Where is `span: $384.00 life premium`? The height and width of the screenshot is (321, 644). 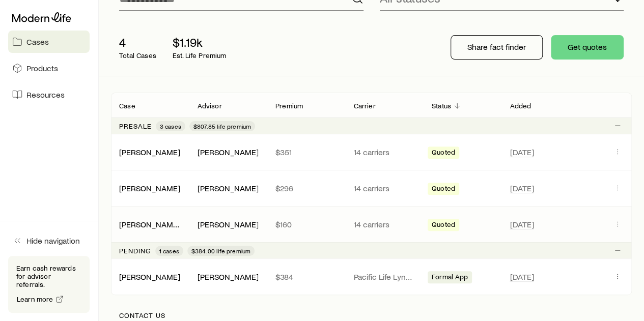
span: $384.00 life premium is located at coordinates (221, 251).